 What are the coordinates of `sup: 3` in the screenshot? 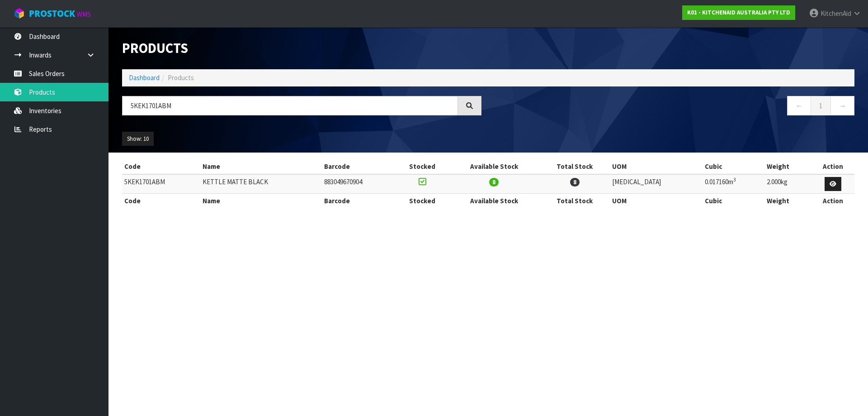 It's located at (735, 179).